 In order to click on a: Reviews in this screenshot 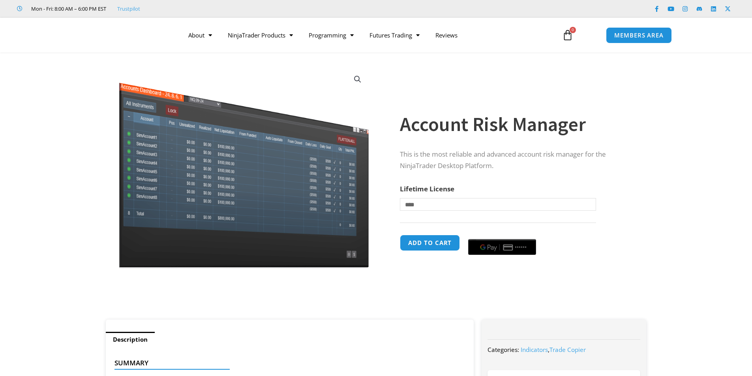, I will do `click(446, 35)`.